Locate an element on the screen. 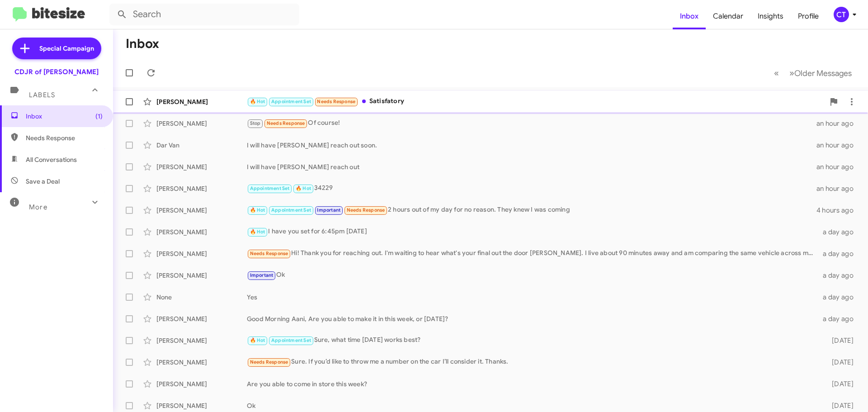  div: Dar Van is located at coordinates (201, 145).